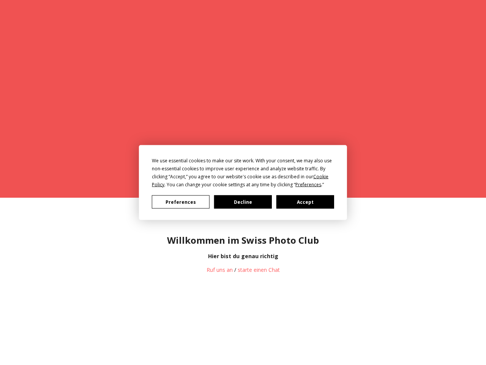 The height and width of the screenshot is (365, 486). Describe the element at coordinates (243, 202) in the screenshot. I see `button: Decline` at that location.